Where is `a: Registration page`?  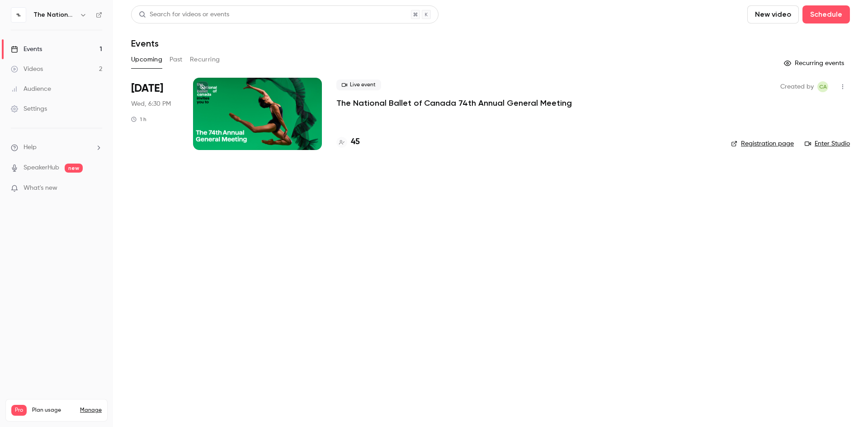
a: Registration page is located at coordinates (762, 144).